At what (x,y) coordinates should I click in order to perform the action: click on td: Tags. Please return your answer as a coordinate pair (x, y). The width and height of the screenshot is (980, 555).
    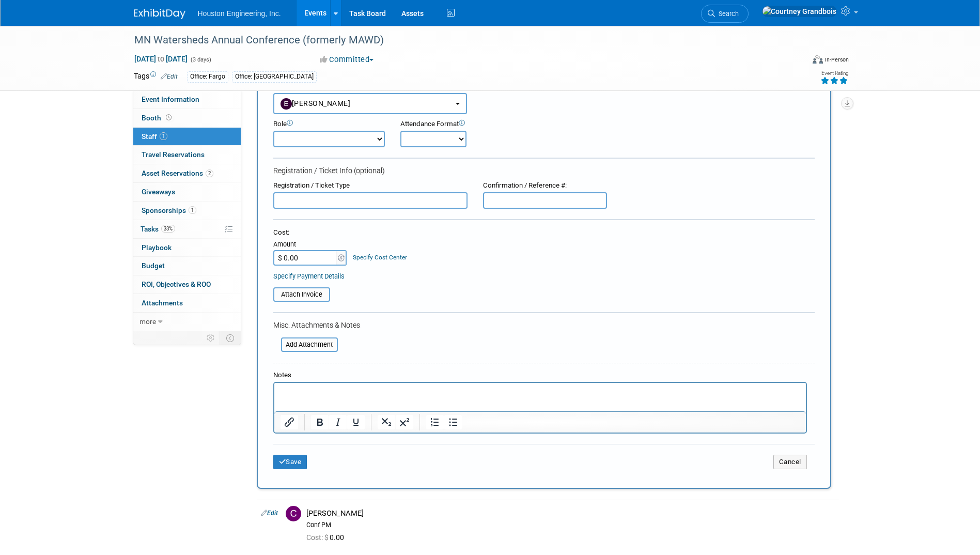
    Looking at the image, I should click on (156, 76).